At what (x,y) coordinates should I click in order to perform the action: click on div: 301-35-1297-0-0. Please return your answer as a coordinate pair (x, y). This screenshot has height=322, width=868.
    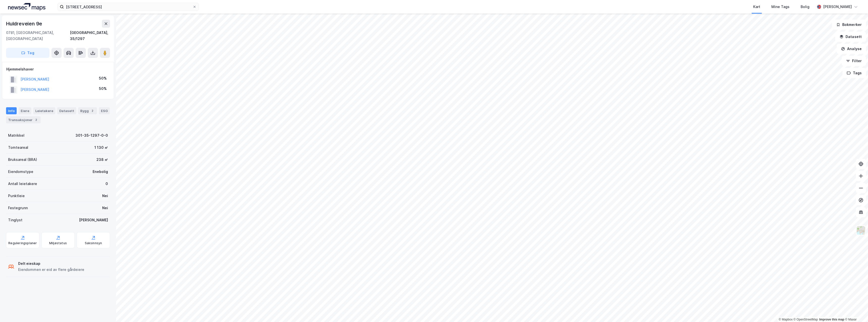
    Looking at the image, I should click on (92, 136).